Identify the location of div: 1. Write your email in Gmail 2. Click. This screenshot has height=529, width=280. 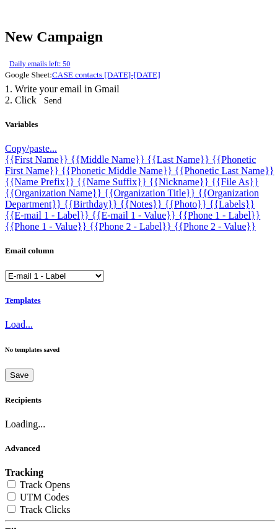
(140, 95).